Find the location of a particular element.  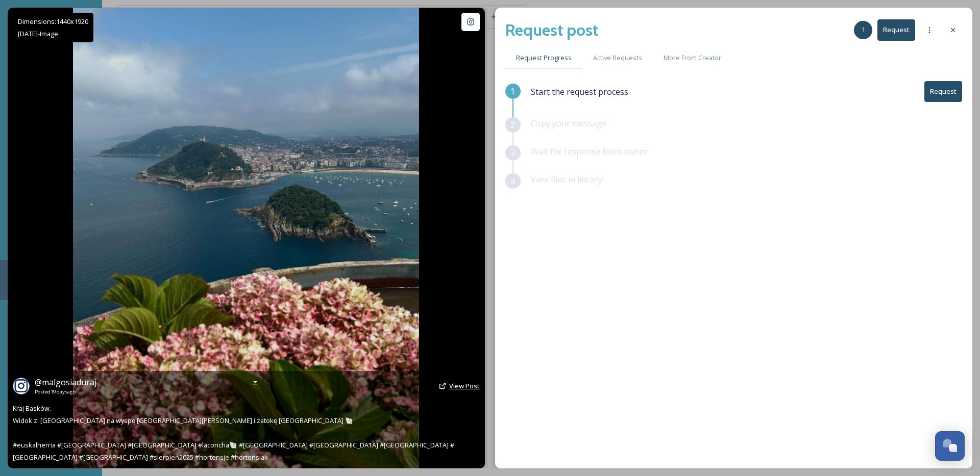

span: 3 is located at coordinates (512, 153).